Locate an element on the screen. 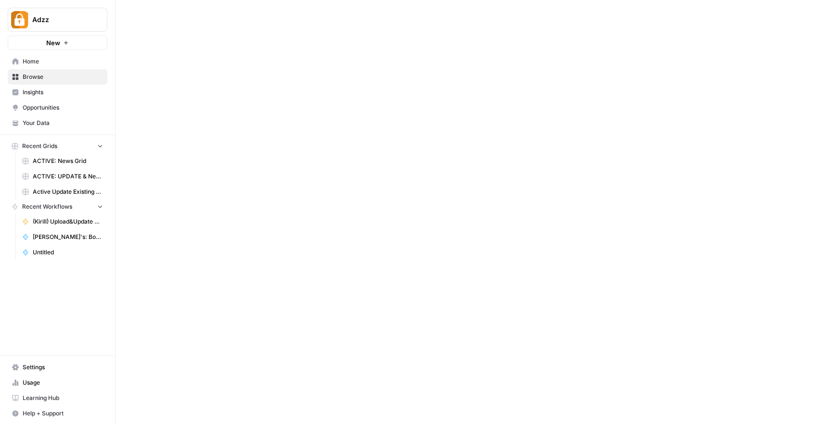 Image resolution: width=832 pixels, height=425 pixels. span: Recent Workflows is located at coordinates (47, 207).